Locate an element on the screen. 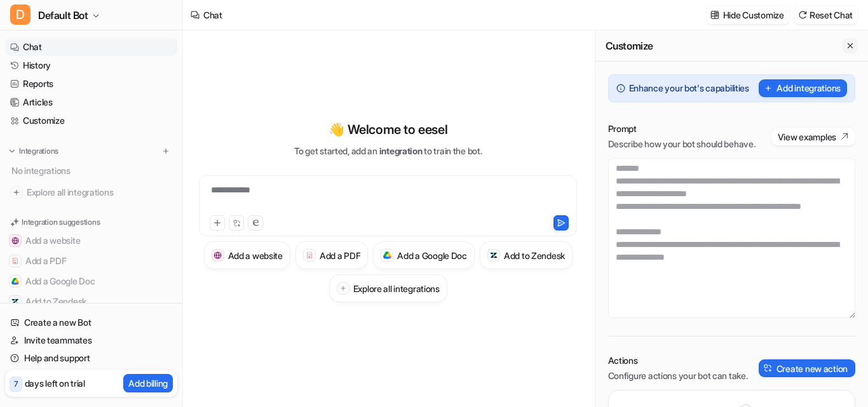 Image resolution: width=868 pixels, height=407 pixels. p: To get started, add an to train the bot. is located at coordinates (387, 150).